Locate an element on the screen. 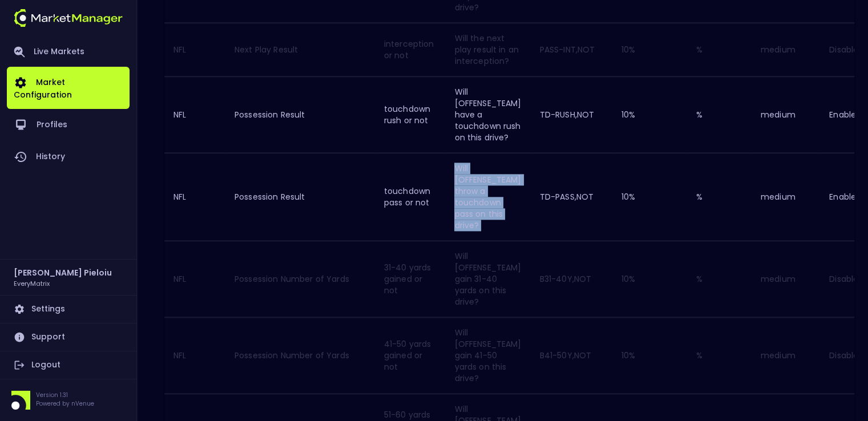 This screenshot has width=868, height=421. td: TD-RUSH,NOT is located at coordinates (571, 114).